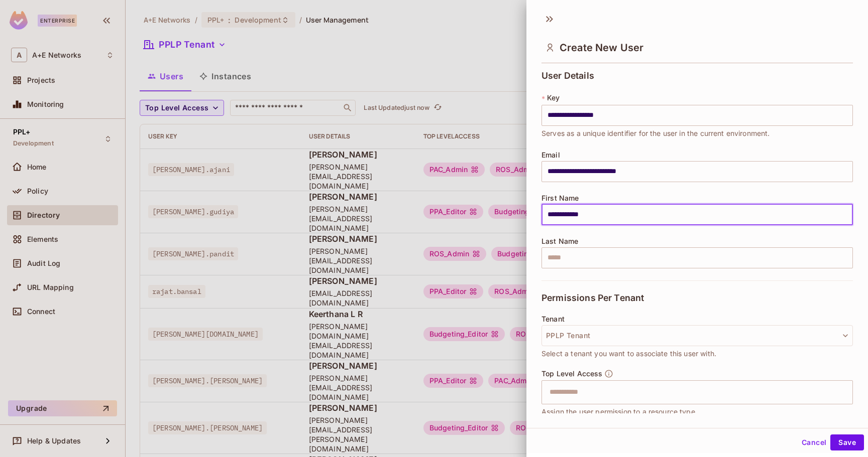  What do you see at coordinates (593, 298) in the screenshot?
I see `span: Permissions Per Tenant` at bounding box center [593, 298].